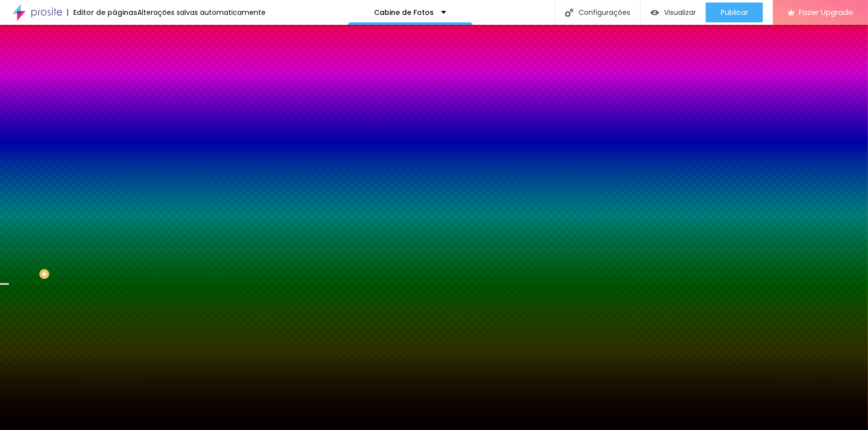 Image resolution: width=868 pixels, height=430 pixels. I want to click on img: Icone, so click(569, 12).